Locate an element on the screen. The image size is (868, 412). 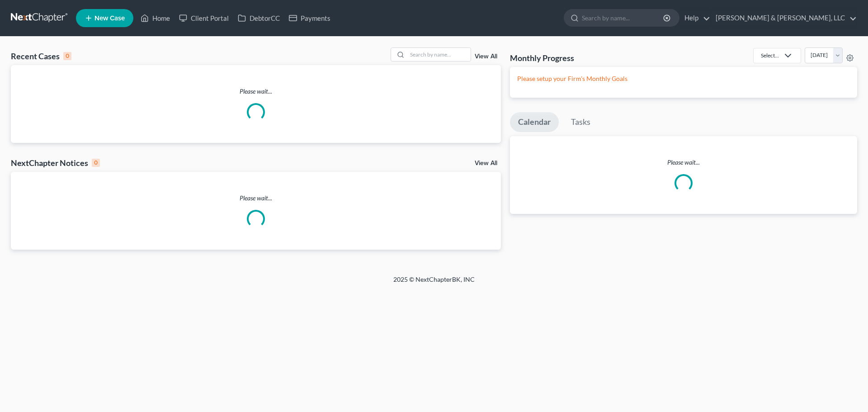
a: Payments is located at coordinates (309, 18).